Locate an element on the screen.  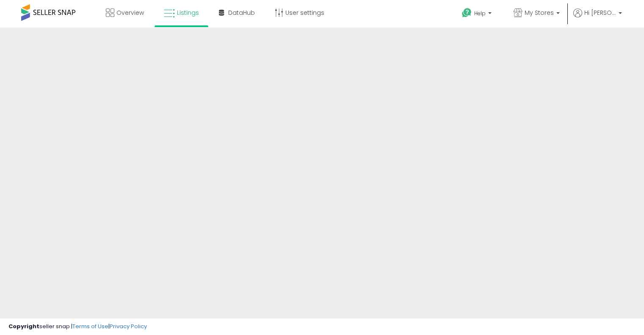
span: My Stores is located at coordinates (539, 12).